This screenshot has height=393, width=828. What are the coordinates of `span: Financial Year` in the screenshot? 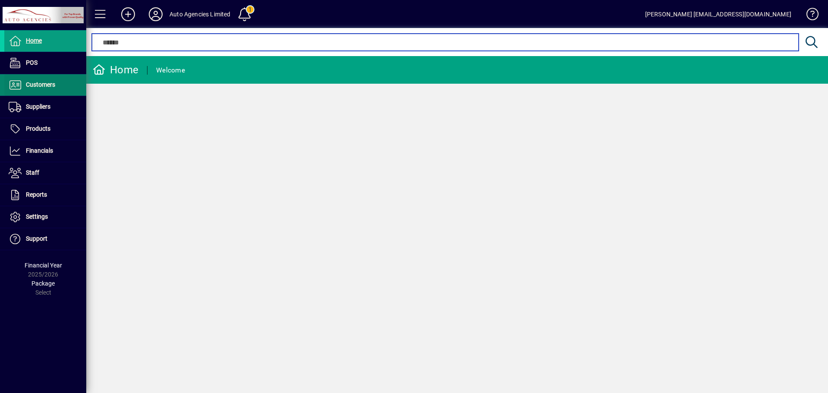 It's located at (43, 265).